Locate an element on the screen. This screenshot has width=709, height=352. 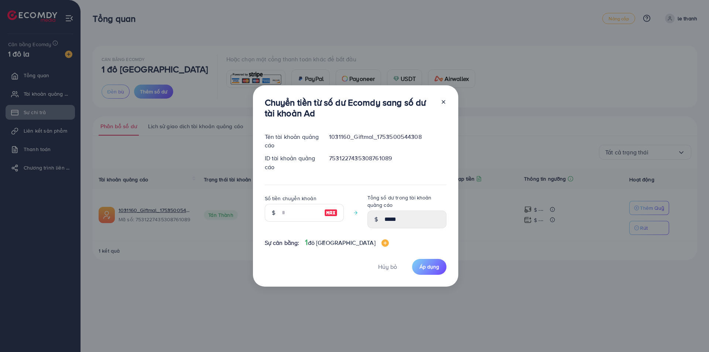
font: ID tài khoản quảng cáo is located at coordinates (290, 162).